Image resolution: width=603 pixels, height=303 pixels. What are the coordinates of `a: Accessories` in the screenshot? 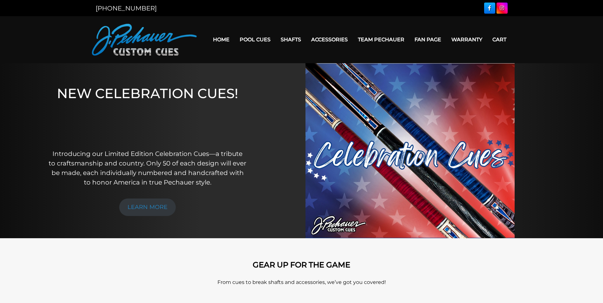 It's located at (329, 39).